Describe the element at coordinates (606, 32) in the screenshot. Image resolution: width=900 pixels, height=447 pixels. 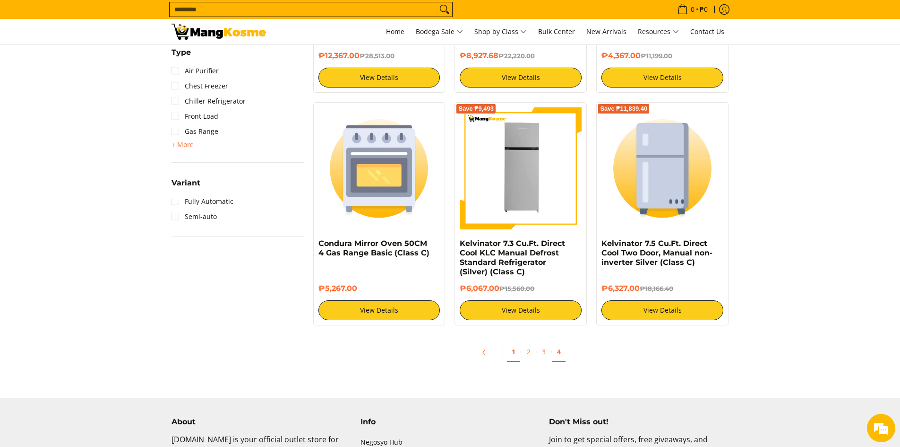
I see `a: New Arrivals` at that location.